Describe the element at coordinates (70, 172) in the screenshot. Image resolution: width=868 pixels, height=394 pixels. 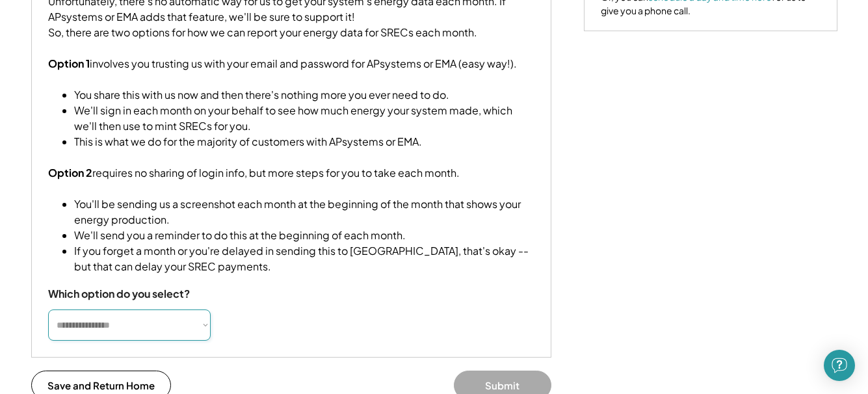
I see `strong: Option 2` at that location.